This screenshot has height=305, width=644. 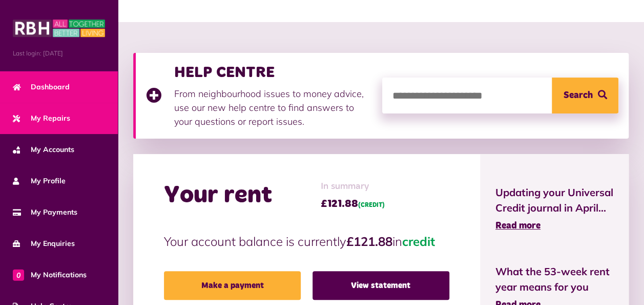 What do you see at coordinates (43, 243) in the screenshot?
I see `span: My Enquiries` at bounding box center [43, 243].